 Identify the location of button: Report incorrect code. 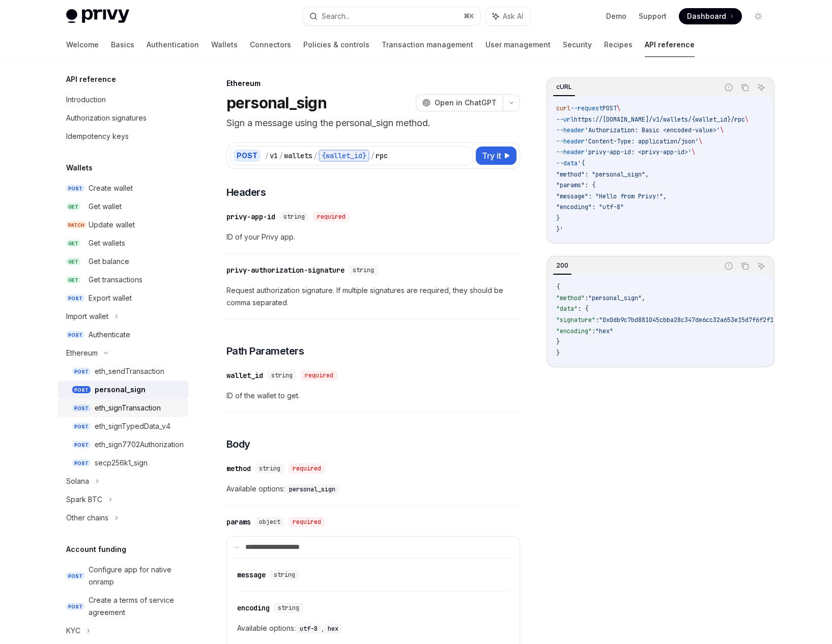
(729, 88).